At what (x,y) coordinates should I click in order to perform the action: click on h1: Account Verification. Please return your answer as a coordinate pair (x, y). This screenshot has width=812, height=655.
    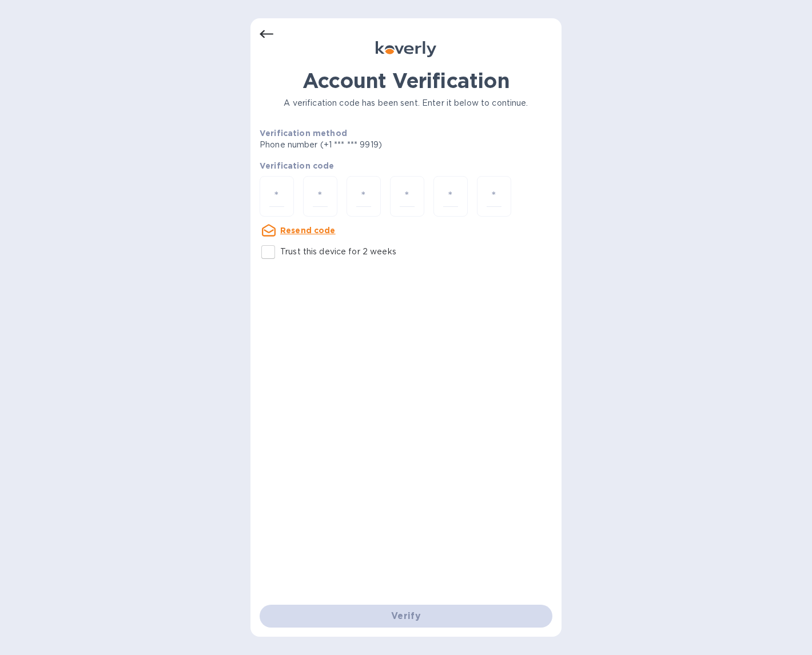
    Looking at the image, I should click on (406, 81).